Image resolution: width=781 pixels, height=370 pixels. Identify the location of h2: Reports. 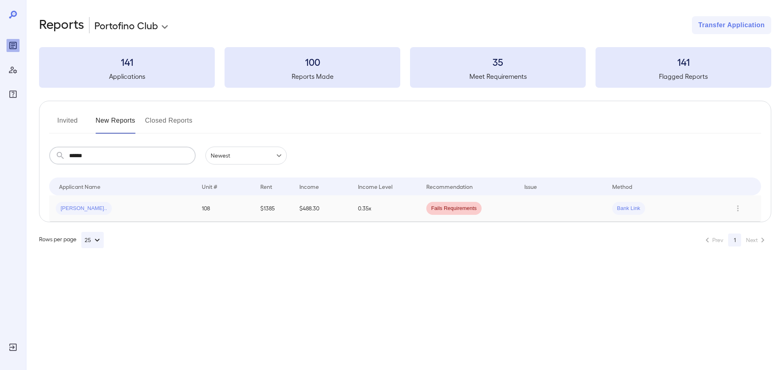
(61, 25).